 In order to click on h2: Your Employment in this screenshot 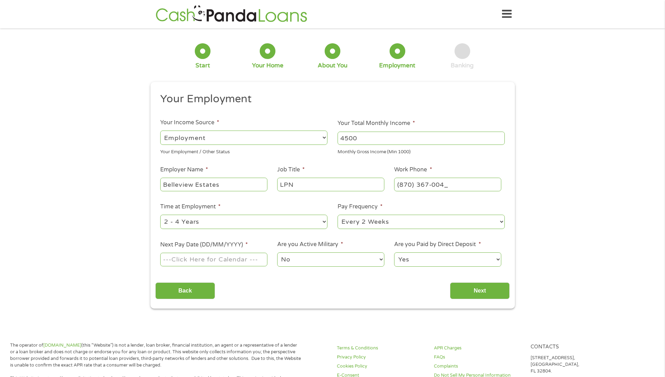, I will do `click(330, 99)`.